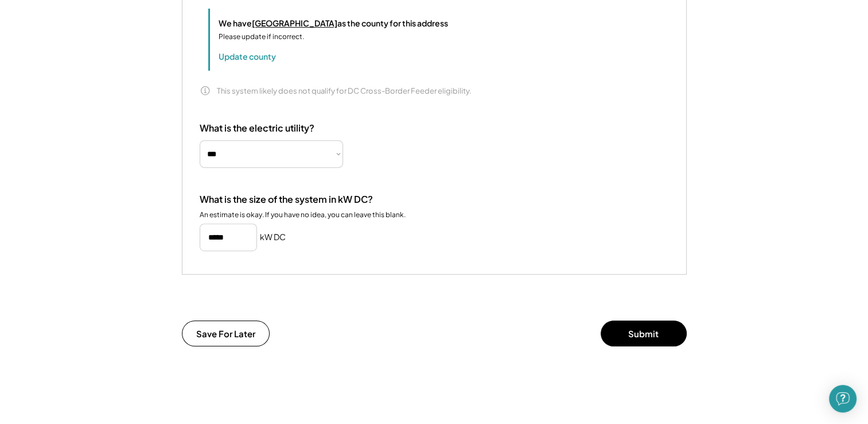  Describe the element at coordinates (644, 333) in the screenshot. I see `button: Submit` at that location.